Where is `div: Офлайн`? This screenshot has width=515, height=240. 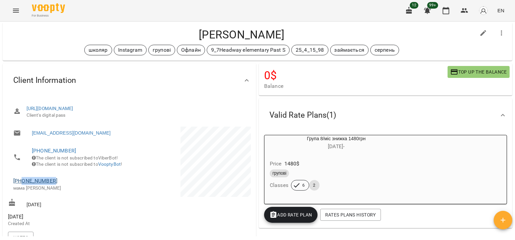 div: Офлайн is located at coordinates (191, 50).